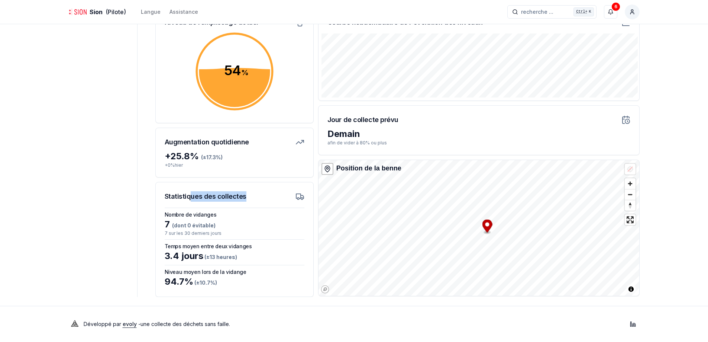  What do you see at coordinates (206, 196) in the screenshot?
I see `h3: Statistiques des collectes` at bounding box center [206, 196].